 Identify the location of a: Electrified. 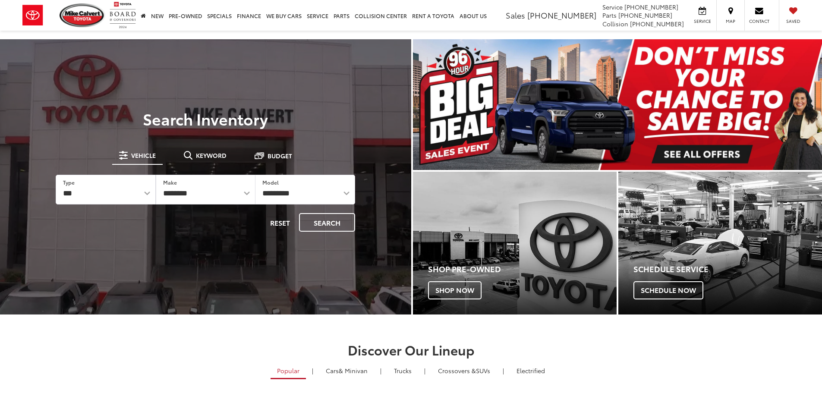
(531, 371).